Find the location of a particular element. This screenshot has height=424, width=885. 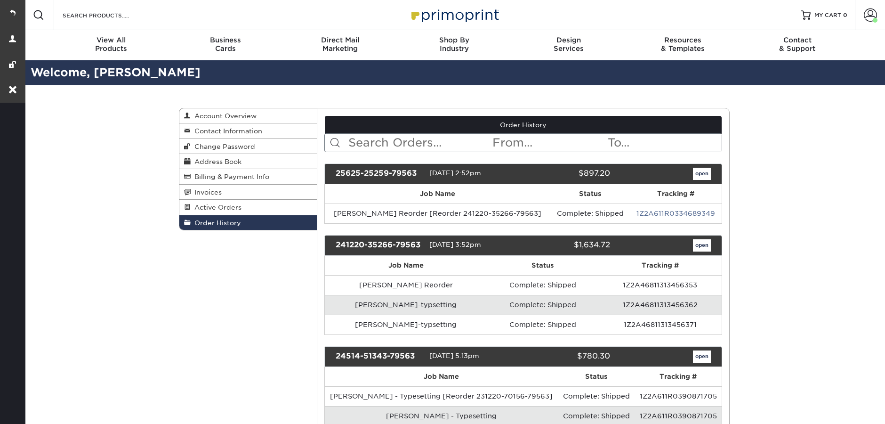

a: Invoices is located at coordinates (248, 192).